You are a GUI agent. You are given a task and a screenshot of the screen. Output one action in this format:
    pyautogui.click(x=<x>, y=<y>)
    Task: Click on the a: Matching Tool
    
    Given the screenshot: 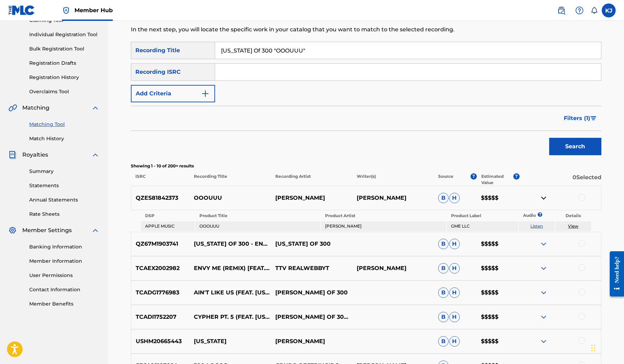 What is the action you would take?
    pyautogui.click(x=65, y=124)
    